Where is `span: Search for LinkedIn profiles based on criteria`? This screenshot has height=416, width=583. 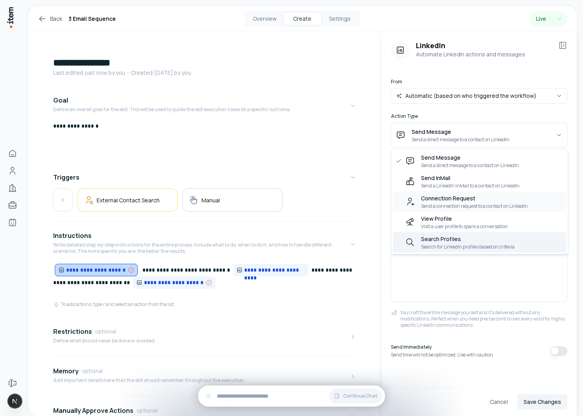
span: Search for LinkedIn profiles based on criteria is located at coordinates (467, 247).